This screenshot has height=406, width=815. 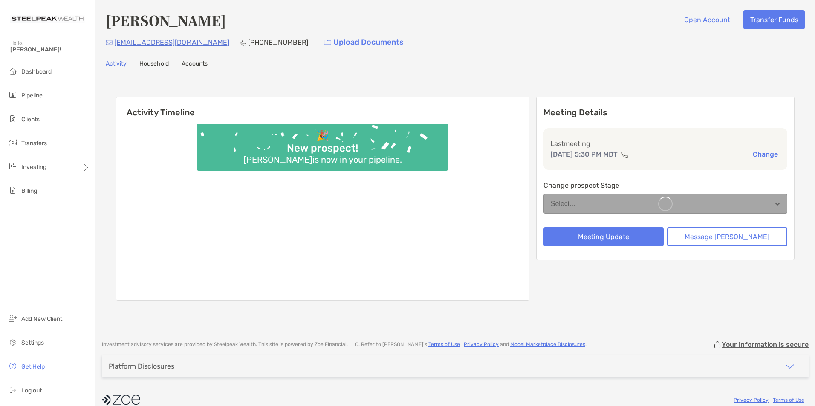 I want to click on img: transfers icon, so click(x=13, y=143).